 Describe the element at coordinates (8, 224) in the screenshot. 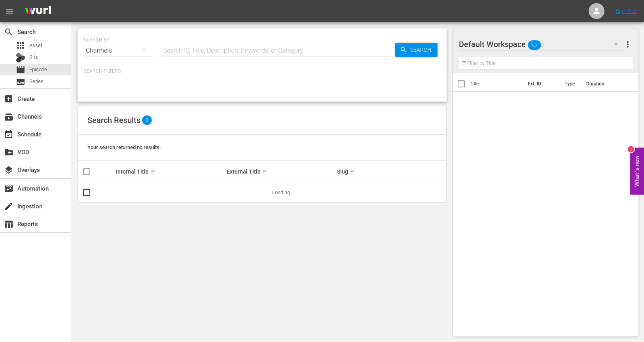

I see `span: Reports` at that location.